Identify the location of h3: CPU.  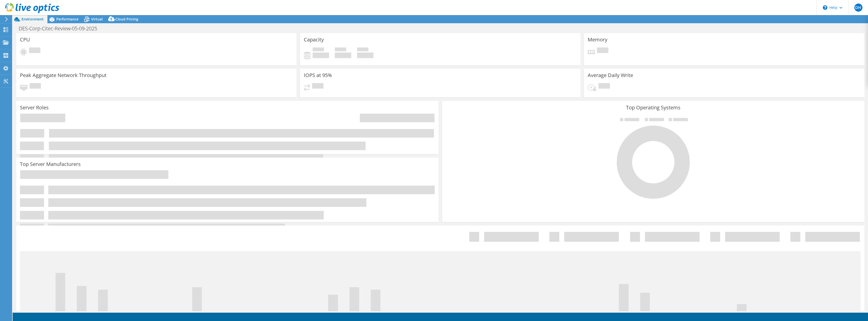
(25, 40).